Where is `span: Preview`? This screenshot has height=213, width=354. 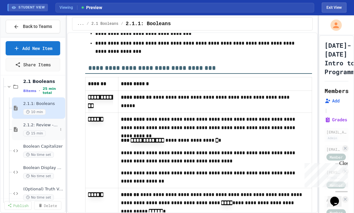 span: Preview is located at coordinates (91, 8).